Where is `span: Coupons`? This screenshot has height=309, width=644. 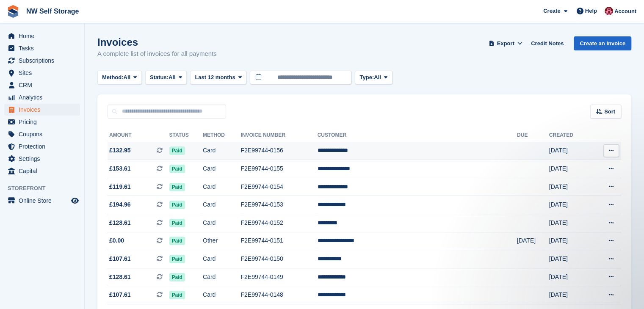 span: Coupons is located at coordinates (44, 134).